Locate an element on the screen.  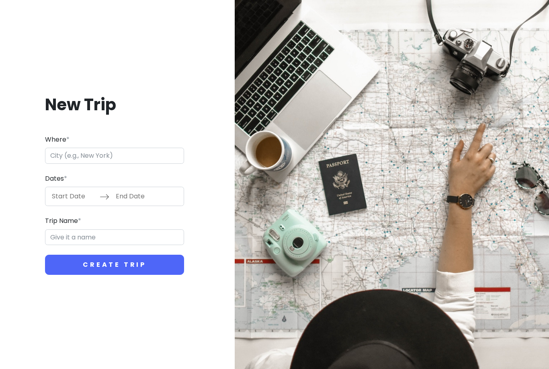
label: Where is located at coordinates (57, 140).